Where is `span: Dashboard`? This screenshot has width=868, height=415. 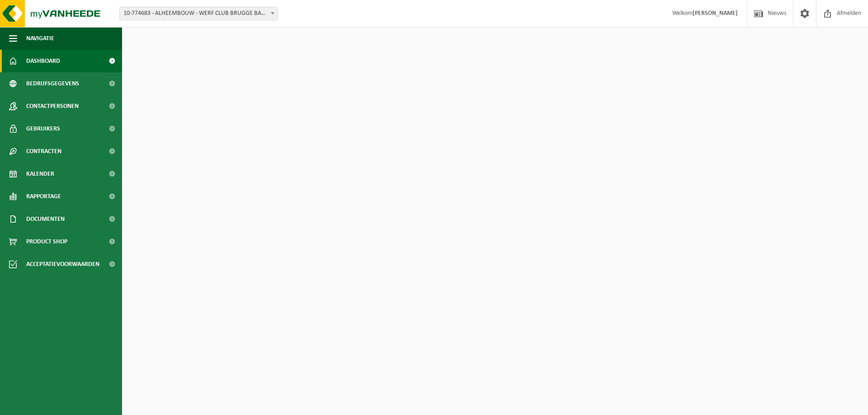 span: Dashboard is located at coordinates (43, 61).